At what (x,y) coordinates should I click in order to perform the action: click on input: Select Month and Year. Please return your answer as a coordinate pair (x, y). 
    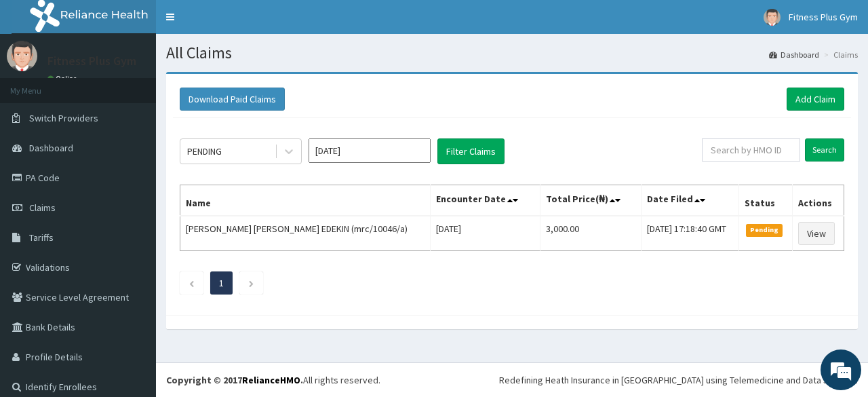
    Looking at the image, I should click on (370, 151).